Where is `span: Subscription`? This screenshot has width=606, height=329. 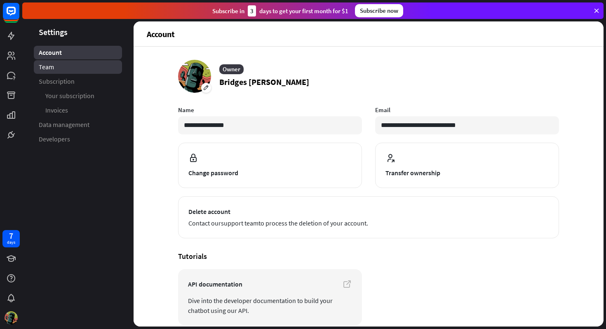
span: Subscription is located at coordinates (57, 81).